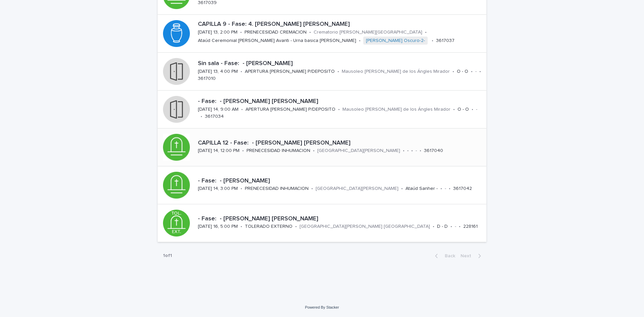 This screenshot has height=317, width=644. What do you see at coordinates (214, 117) in the screenshot?
I see `p: 3617034` at bounding box center [214, 117].